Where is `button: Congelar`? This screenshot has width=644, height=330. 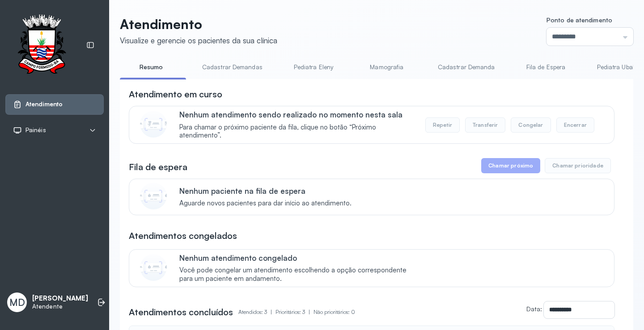
button: Congelar is located at coordinates (530, 126).